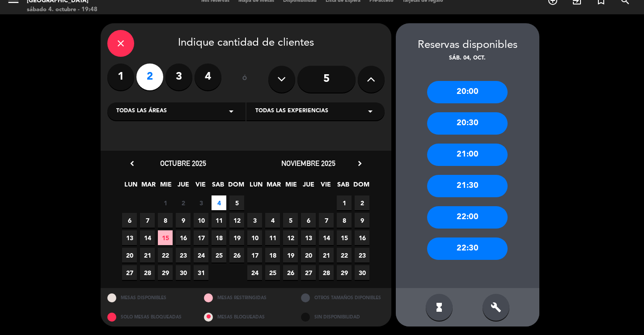 The image size is (644, 335). Describe the element at coordinates (179, 77) in the screenshot. I see `label: 3` at that location.